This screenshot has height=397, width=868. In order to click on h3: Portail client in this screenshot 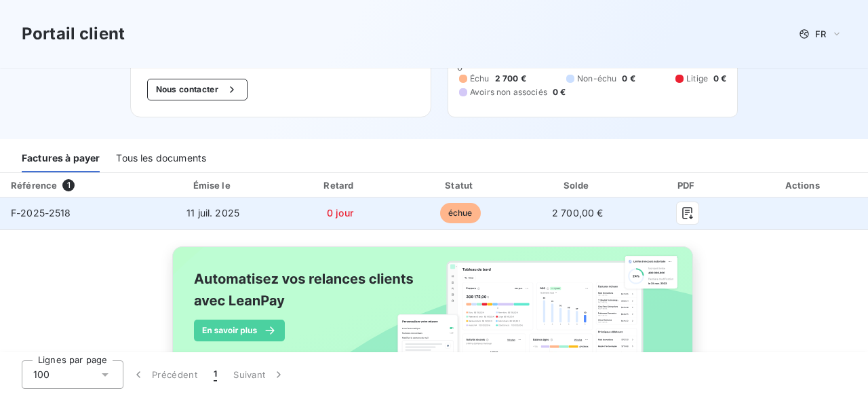, I will do `click(73, 34)`.